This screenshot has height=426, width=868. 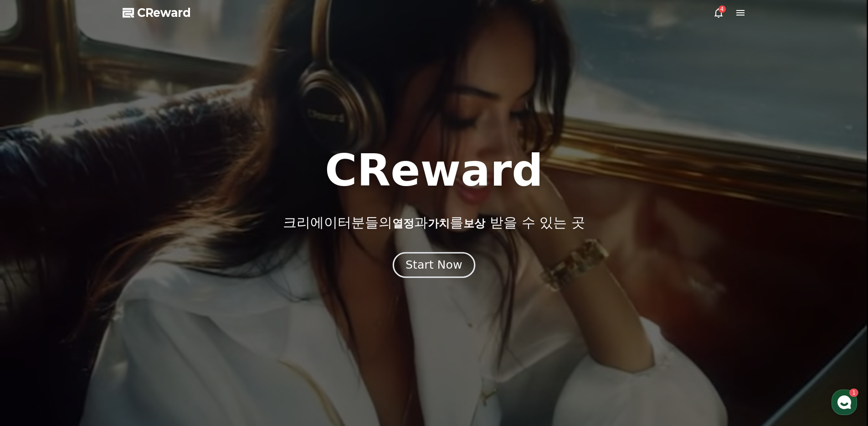 What do you see at coordinates (31, 300) in the screenshot?
I see `a: 홈` at bounding box center [31, 300].